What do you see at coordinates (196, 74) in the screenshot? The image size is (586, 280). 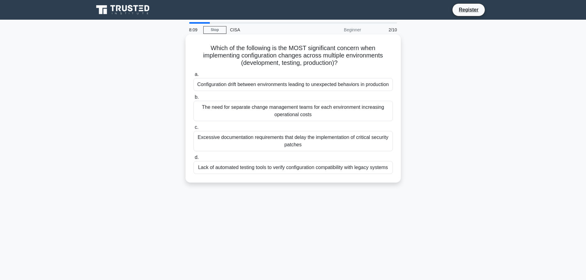 I see `span: a.` at bounding box center [196, 74].